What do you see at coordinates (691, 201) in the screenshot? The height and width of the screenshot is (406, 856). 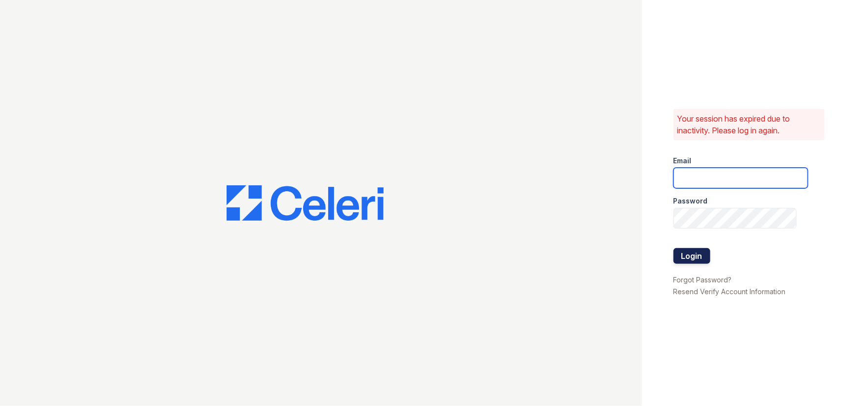 I see `label: Password` at bounding box center [691, 201].